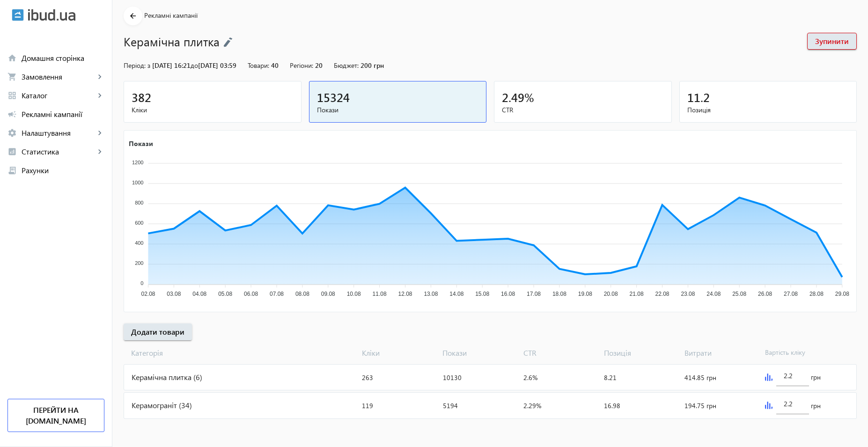 The width and height of the screenshot is (868, 447). I want to click on span: 382, so click(141, 97).